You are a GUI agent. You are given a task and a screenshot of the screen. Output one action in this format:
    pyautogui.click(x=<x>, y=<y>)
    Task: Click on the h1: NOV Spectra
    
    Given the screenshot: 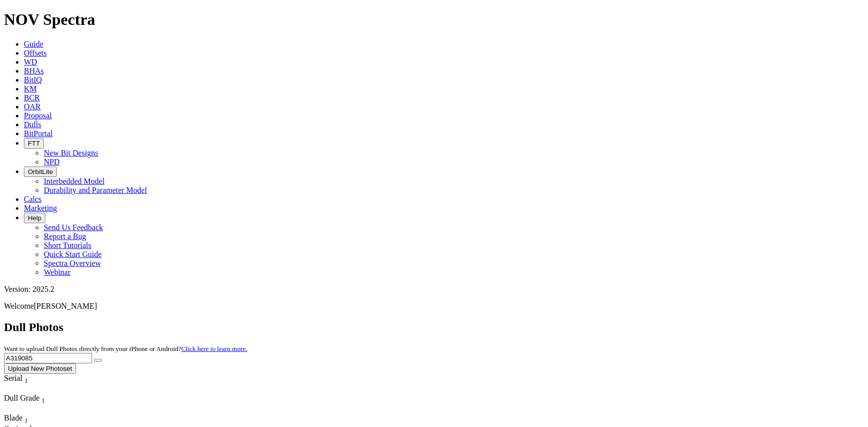 What is the action you would take?
    pyautogui.click(x=434, y=19)
    